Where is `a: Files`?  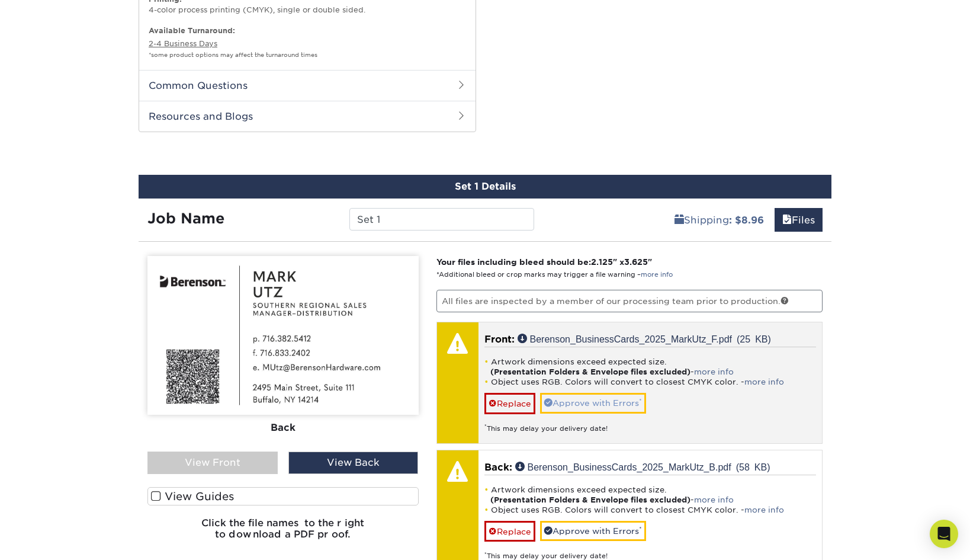 a: Files is located at coordinates (798, 220).